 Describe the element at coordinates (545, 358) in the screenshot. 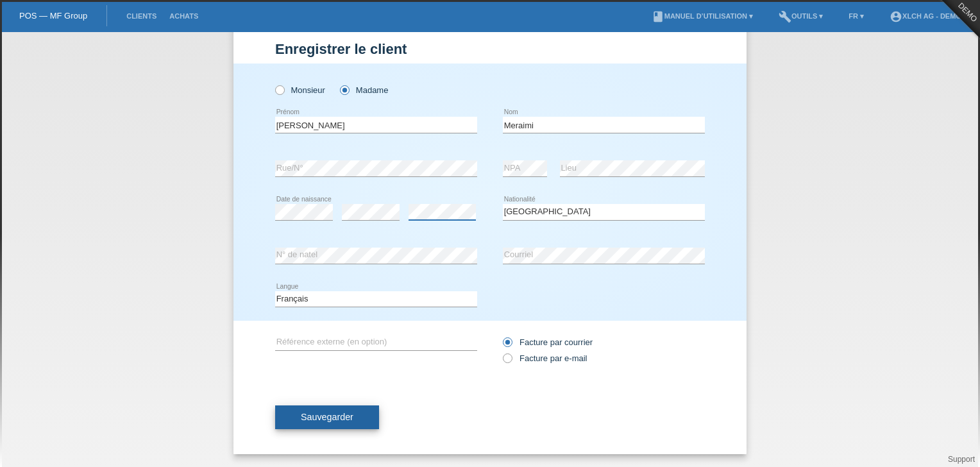

I see `label: Facture par e-mail` at that location.